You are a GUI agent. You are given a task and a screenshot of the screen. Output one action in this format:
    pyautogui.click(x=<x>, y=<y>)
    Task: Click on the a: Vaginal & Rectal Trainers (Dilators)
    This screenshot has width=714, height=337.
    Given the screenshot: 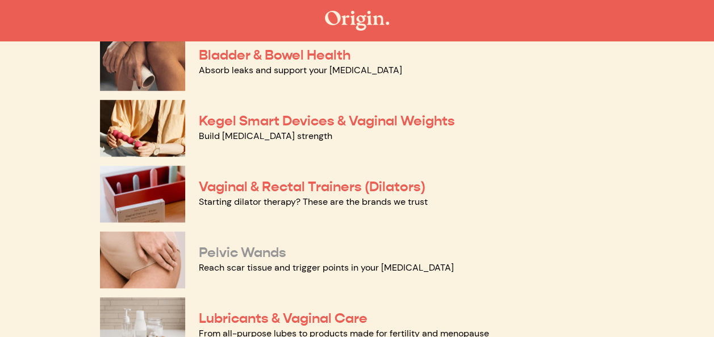 What is the action you would take?
    pyautogui.click(x=312, y=187)
    